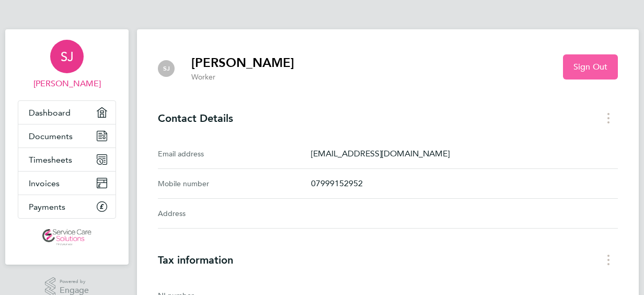 The height and width of the screenshot is (295, 644). Describe the element at coordinates (242, 77) in the screenshot. I see `p: Worker` at that location.